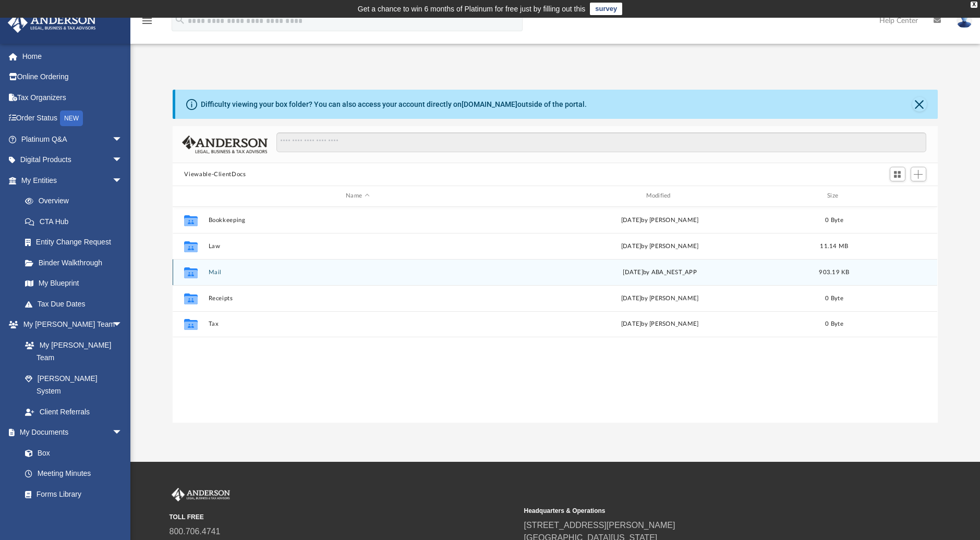  I want to click on a: Home, so click(73, 57).